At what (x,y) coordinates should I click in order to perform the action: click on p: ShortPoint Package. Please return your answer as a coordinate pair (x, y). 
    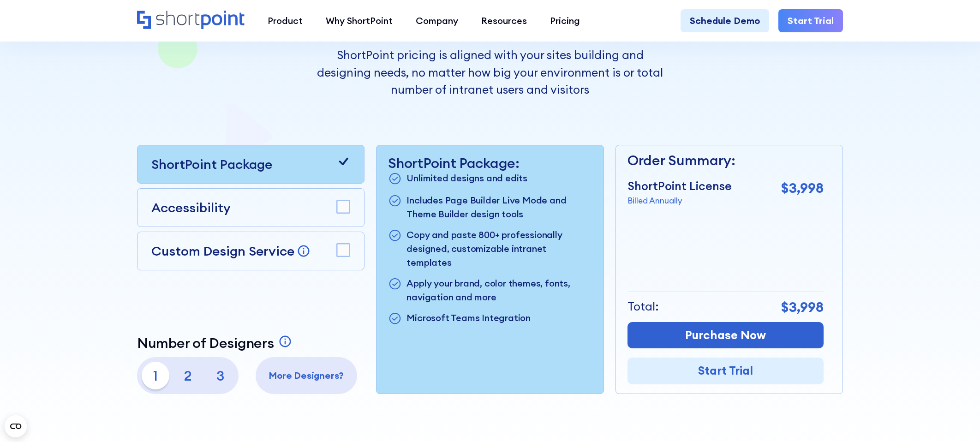
    Looking at the image, I should click on (212, 165).